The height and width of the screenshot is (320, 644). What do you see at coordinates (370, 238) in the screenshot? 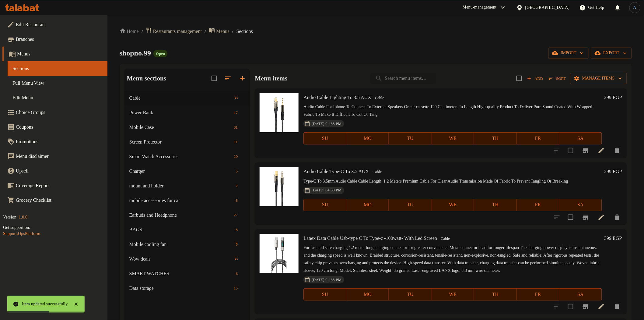
I see `span: Lanex Data Cable Usb-type C To Type-c -100watt- With Led Screen` at bounding box center [370, 238].